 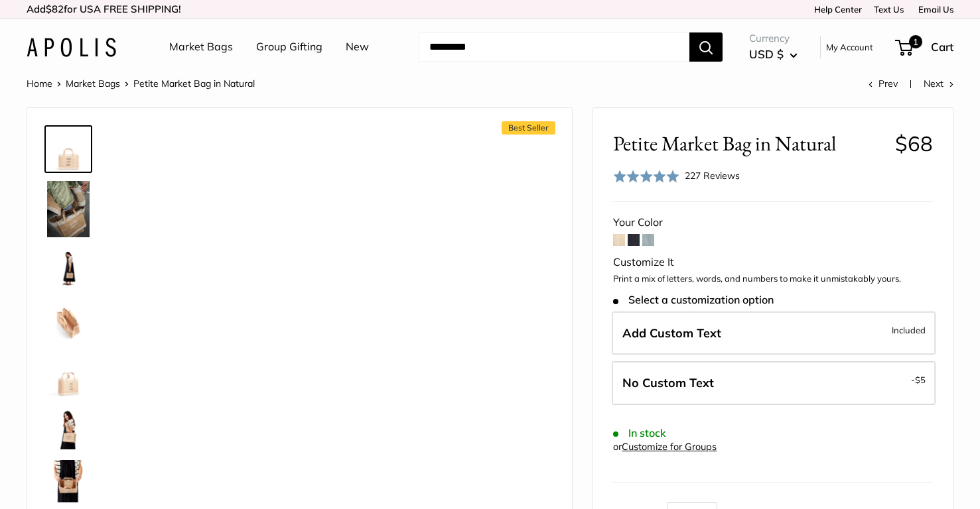 What do you see at coordinates (554, 47) in the screenshot?
I see `input: Search...` at bounding box center [554, 47].